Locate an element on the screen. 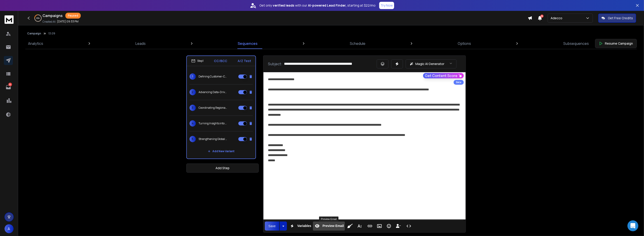 This screenshot has width=644, height=236. div: Step 1 is located at coordinates (198, 61).